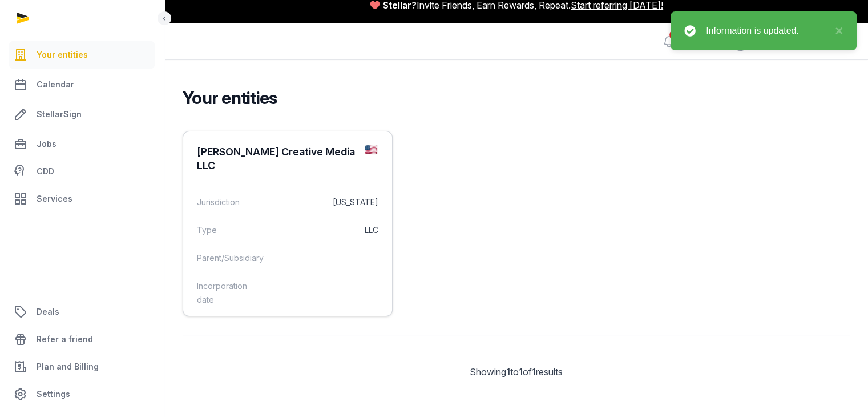 The height and width of the screenshot is (417, 868). Describe the element at coordinates (511, 98) in the screenshot. I see `h2: Your entities` at that location.